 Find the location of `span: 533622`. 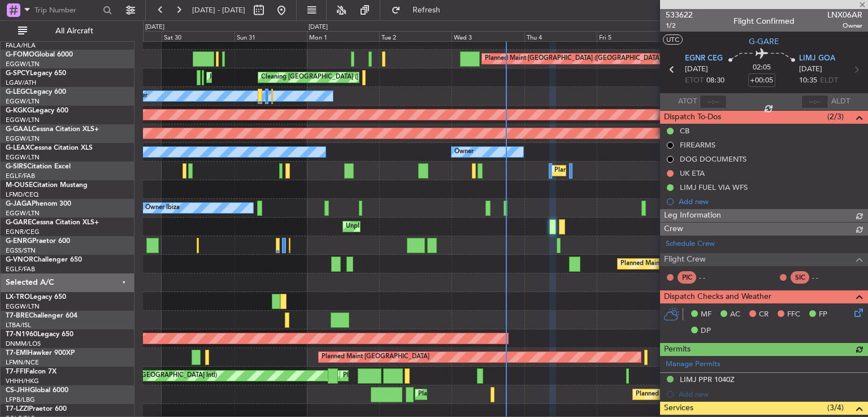

span: 533622 is located at coordinates (680, 14).